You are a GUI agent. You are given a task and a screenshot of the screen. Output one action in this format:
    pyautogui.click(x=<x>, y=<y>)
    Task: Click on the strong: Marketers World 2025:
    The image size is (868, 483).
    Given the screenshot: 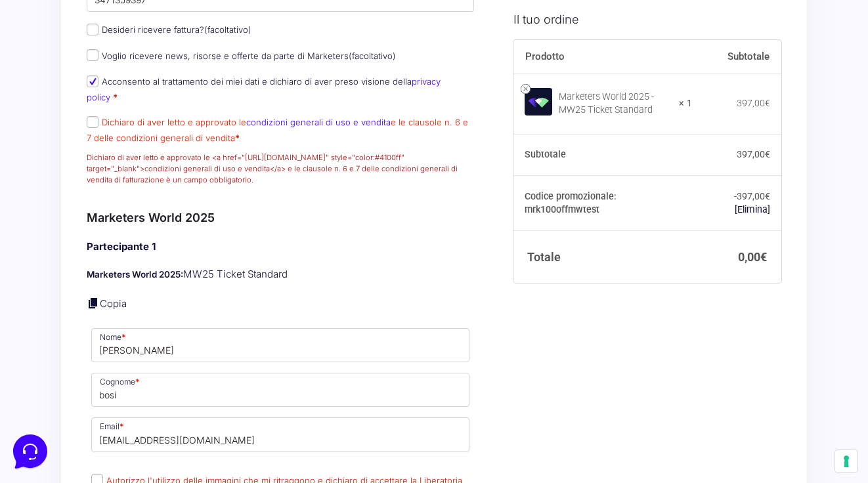 What is the action you would take?
    pyautogui.click(x=135, y=274)
    